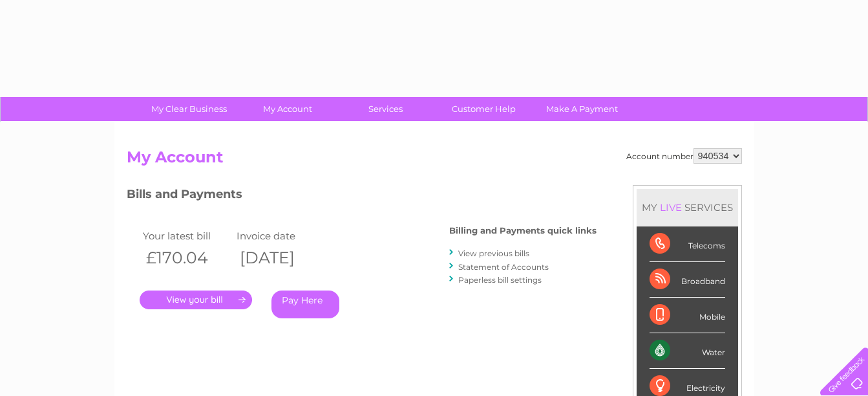  What do you see at coordinates (687, 280) in the screenshot?
I see `div: Broadband` at bounding box center [687, 280].